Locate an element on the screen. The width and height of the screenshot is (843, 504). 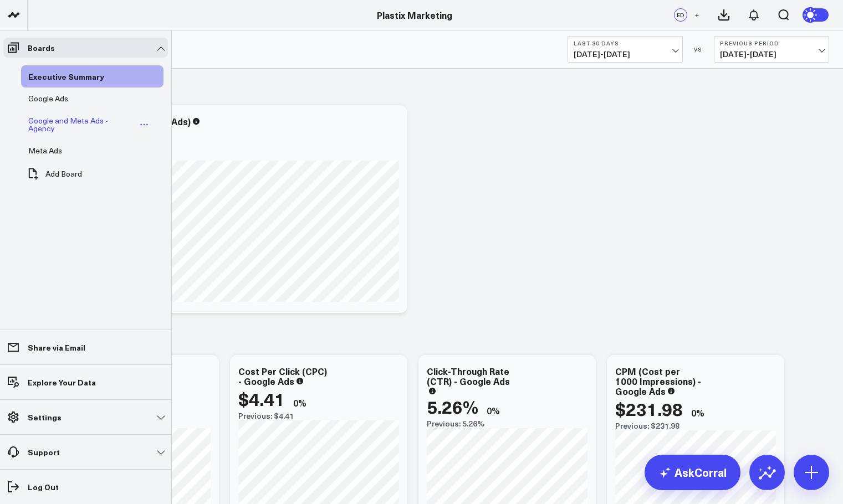
div: Google Ads is located at coordinates (48, 99).